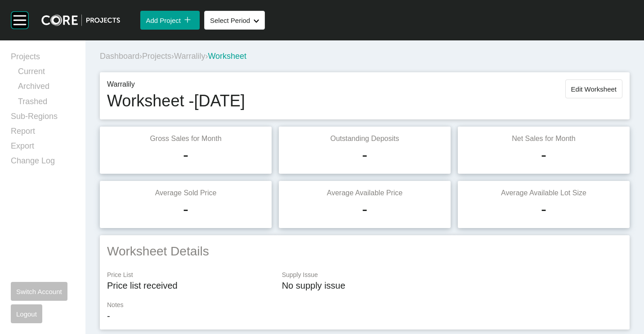  Describe the element at coordinates (156, 56) in the screenshot. I see `span: Projects` at that location.